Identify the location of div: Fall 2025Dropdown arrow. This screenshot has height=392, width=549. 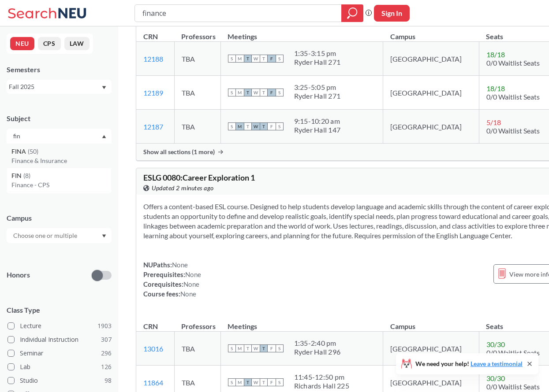
(59, 87).